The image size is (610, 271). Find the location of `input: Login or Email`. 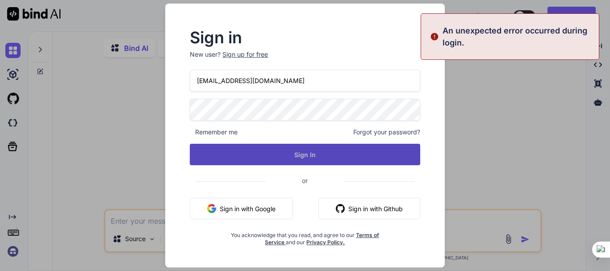

input: Login or Email is located at coordinates (305, 80).